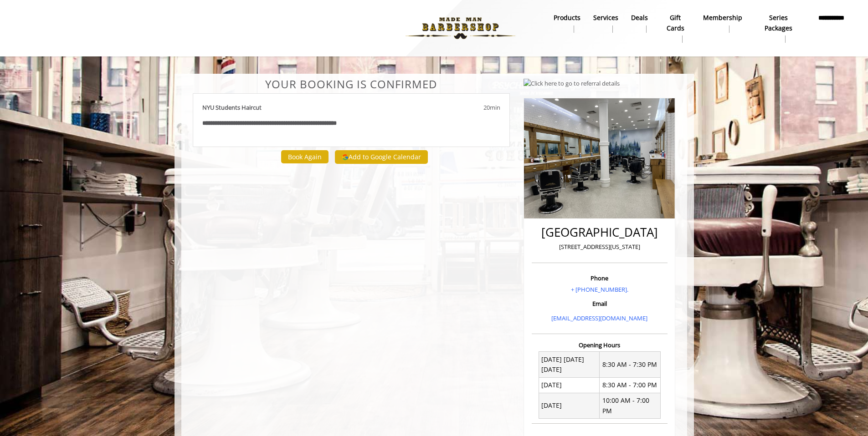 The width and height of the screenshot is (868, 436). I want to click on b: Membership, so click(722, 18).